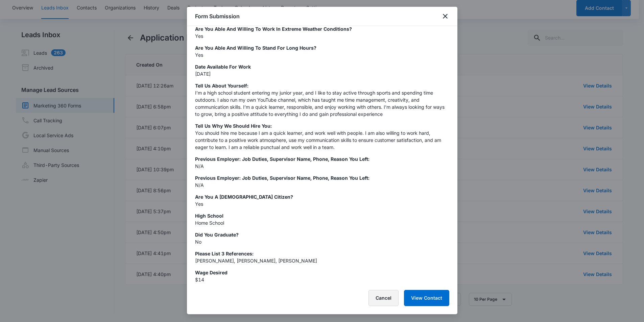  What do you see at coordinates (322, 222) in the screenshot?
I see `p: Home School` at bounding box center [322, 222].